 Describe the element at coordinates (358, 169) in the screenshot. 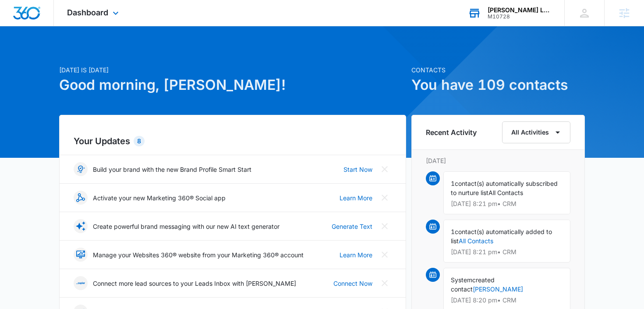

I see `a: Start Now` at that location.